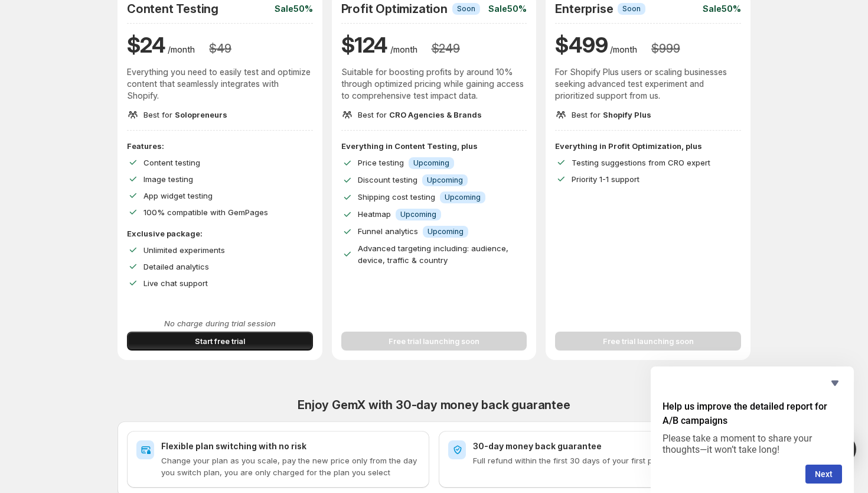  Describe the element at coordinates (364, 45) in the screenshot. I see `h1: $ 124` at that location.